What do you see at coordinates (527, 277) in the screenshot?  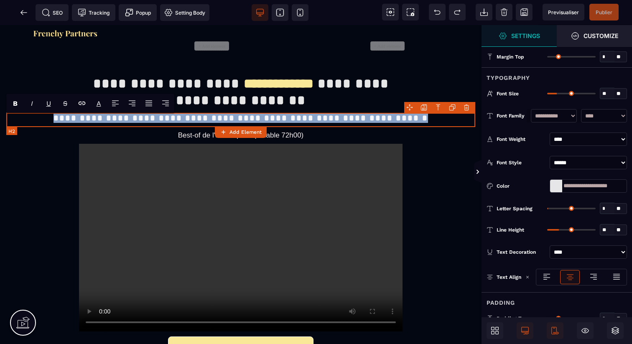 I see `img: loading` at bounding box center [527, 277].